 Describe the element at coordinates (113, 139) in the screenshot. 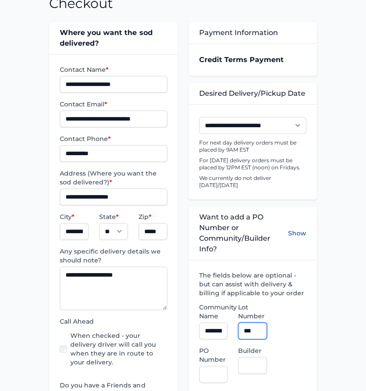

I see `label: Contact Phone` at that location.